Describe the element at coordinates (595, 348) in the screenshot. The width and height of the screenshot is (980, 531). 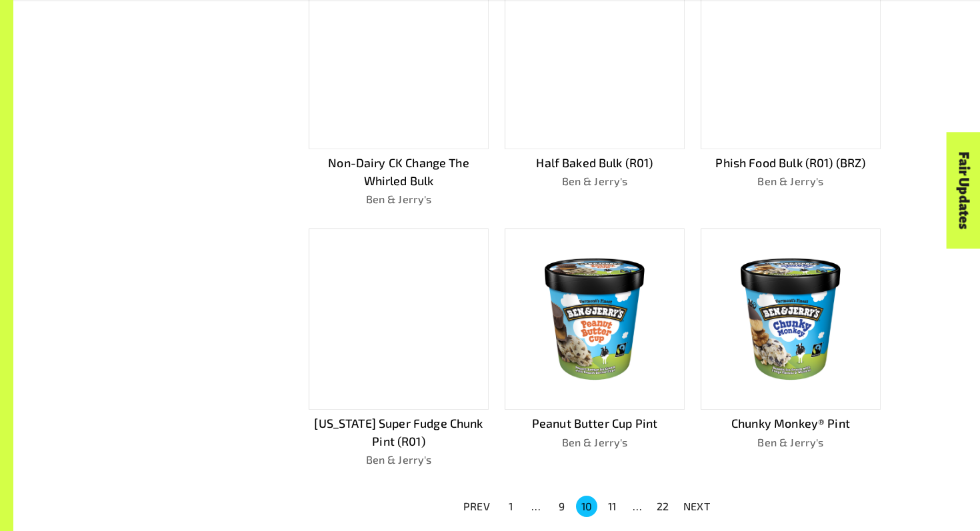
I see `a: Peanut Butter Cup PintBen & Jerry's` at that location.